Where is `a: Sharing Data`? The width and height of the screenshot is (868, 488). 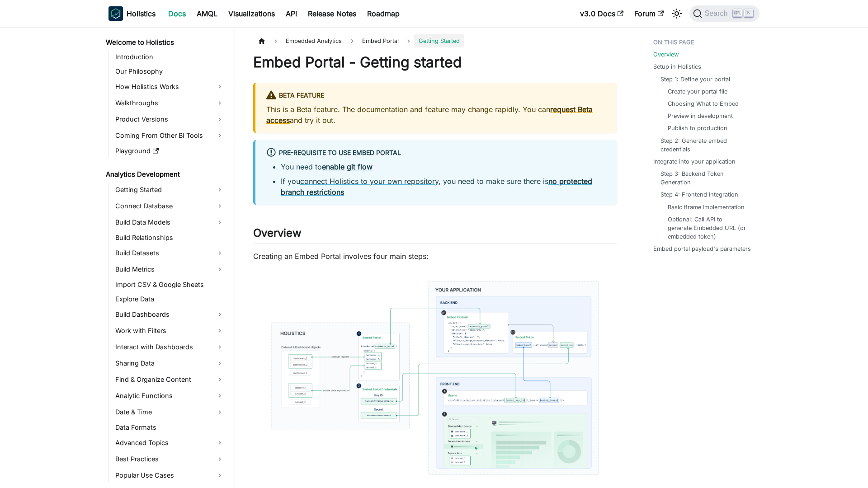
a: Sharing Data is located at coordinates (169, 363).